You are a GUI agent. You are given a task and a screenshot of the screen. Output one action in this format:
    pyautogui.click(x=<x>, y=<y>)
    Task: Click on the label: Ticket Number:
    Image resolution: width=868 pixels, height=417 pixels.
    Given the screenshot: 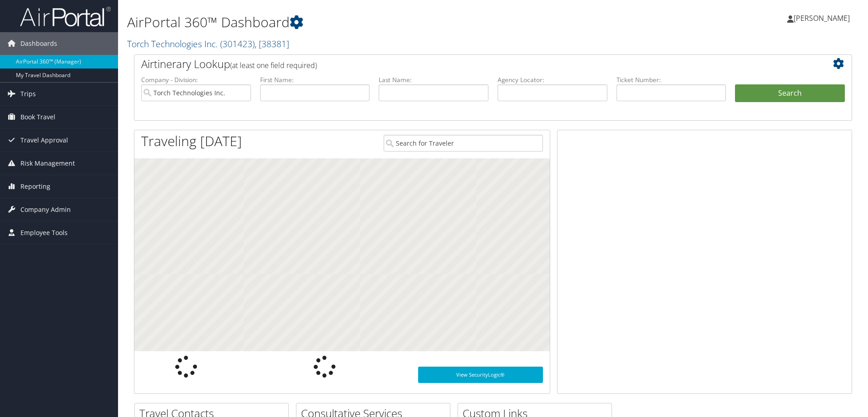 What is the action you would take?
    pyautogui.click(x=672, y=80)
    